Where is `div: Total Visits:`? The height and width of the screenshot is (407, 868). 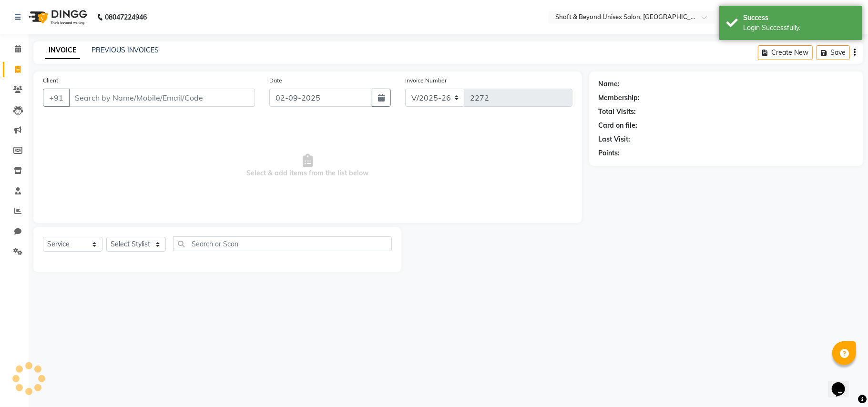
div: Total Visits: is located at coordinates (617, 111).